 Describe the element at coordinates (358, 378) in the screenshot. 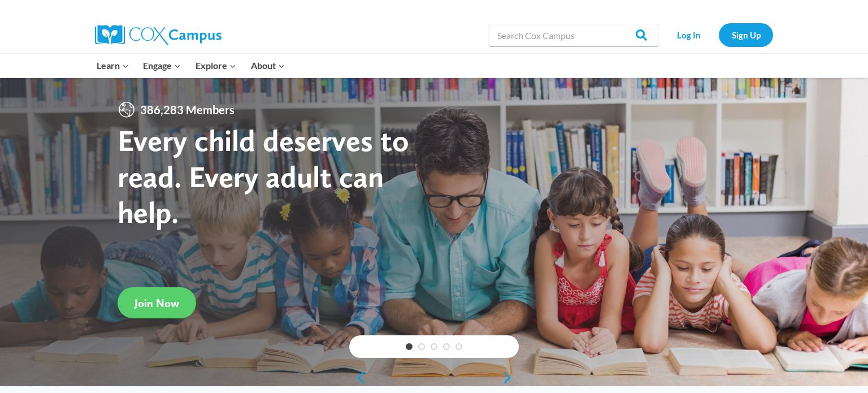

I see `a: previous` at that location.